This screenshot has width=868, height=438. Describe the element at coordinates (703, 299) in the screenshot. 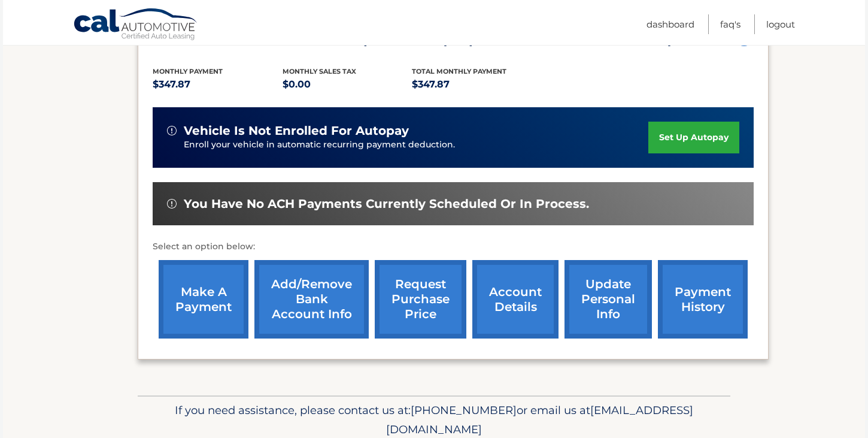

I see `a: payment history` at that location.